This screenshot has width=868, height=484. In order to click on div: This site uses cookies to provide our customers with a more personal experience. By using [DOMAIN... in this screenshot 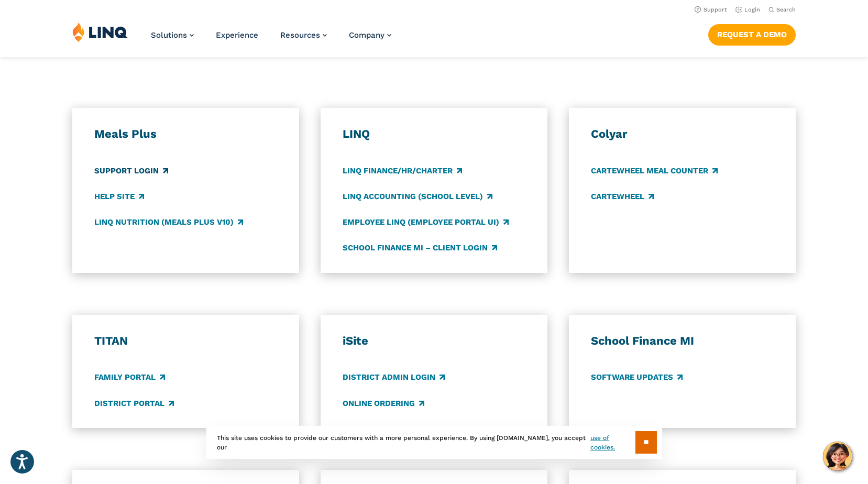, I will do `click(434, 442)`.